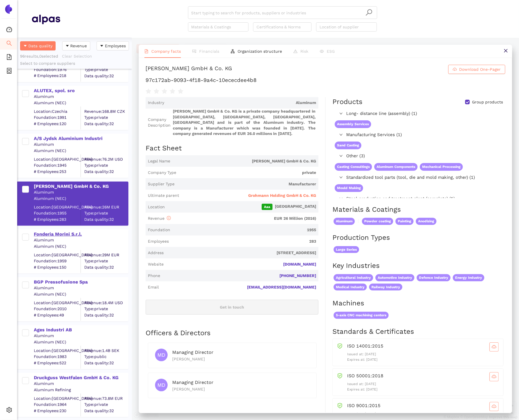  Describe the element at coordinates (57, 213) in the screenshot. I see `span: Foundation: 1955` at that location.